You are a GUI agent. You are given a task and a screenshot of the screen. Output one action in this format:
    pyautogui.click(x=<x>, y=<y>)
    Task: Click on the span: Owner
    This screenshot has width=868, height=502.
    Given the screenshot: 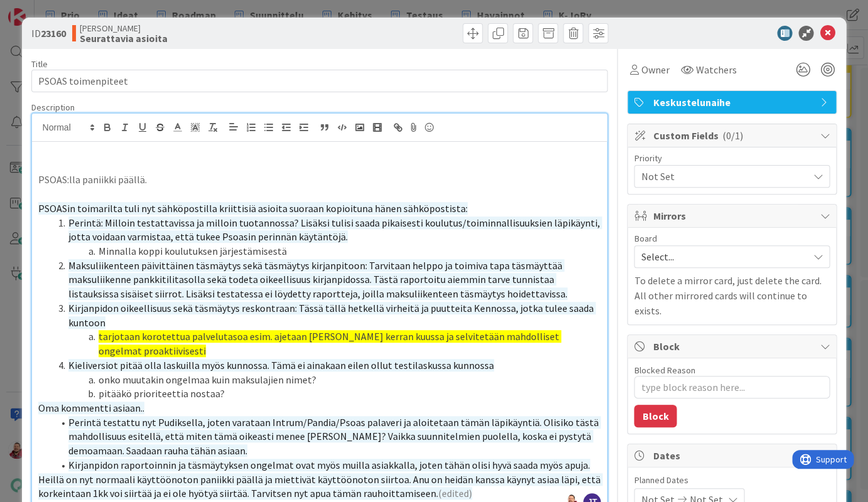 What is the action you would take?
    pyautogui.click(x=655, y=70)
    